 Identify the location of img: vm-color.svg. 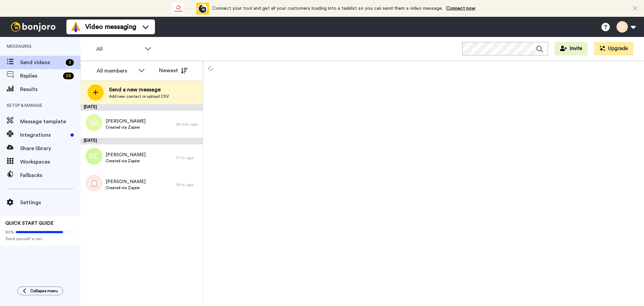
(76, 27).